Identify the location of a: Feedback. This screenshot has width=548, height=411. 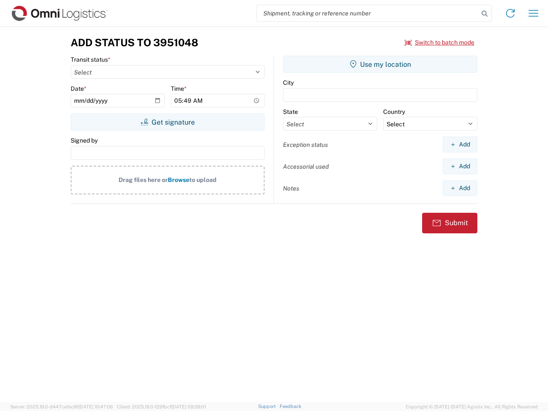
(291, 407).